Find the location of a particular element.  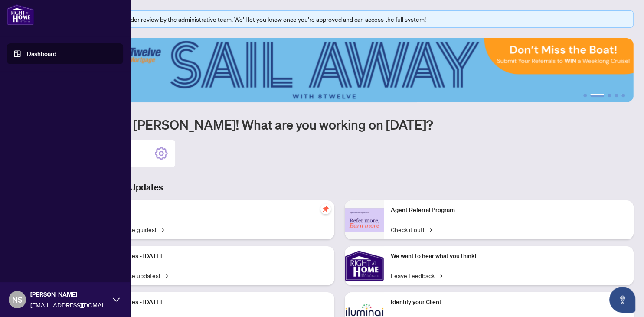

span: NS is located at coordinates (18, 299).